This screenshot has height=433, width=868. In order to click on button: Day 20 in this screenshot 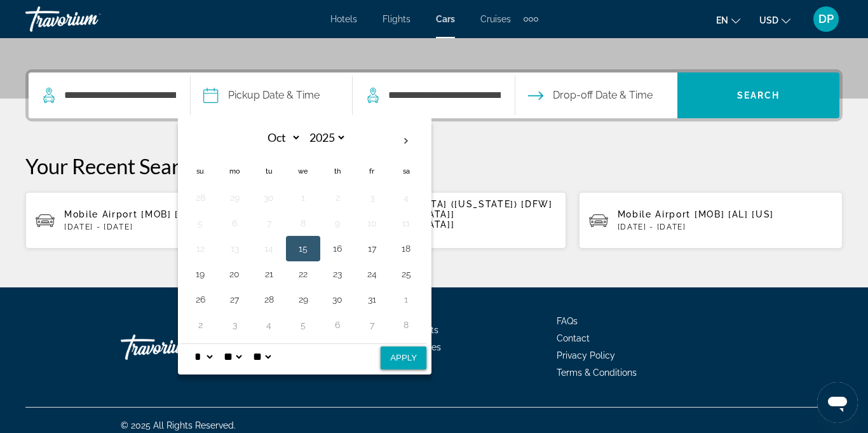, I will do `click(234, 274)`.